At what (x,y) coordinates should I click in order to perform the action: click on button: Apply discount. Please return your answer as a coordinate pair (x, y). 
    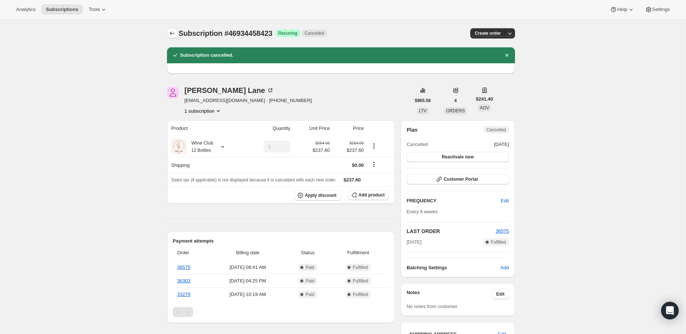
    Looking at the image, I should click on (318, 196).